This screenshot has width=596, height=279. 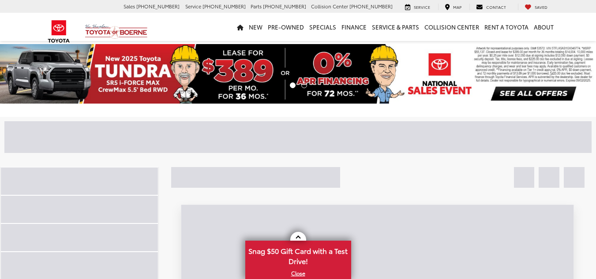 I want to click on a: My Saved Vehicles, so click(x=536, y=7).